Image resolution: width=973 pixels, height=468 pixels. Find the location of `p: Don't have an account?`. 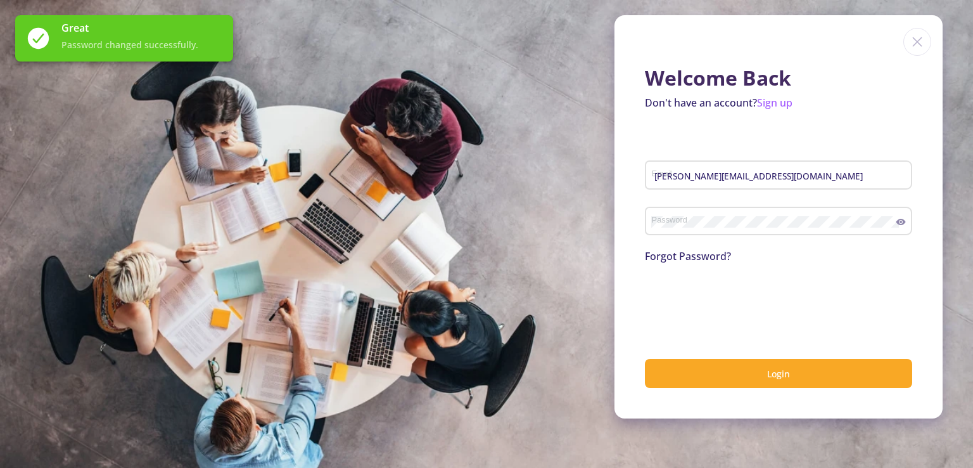

p: Don't have an account? is located at coordinates (779, 103).